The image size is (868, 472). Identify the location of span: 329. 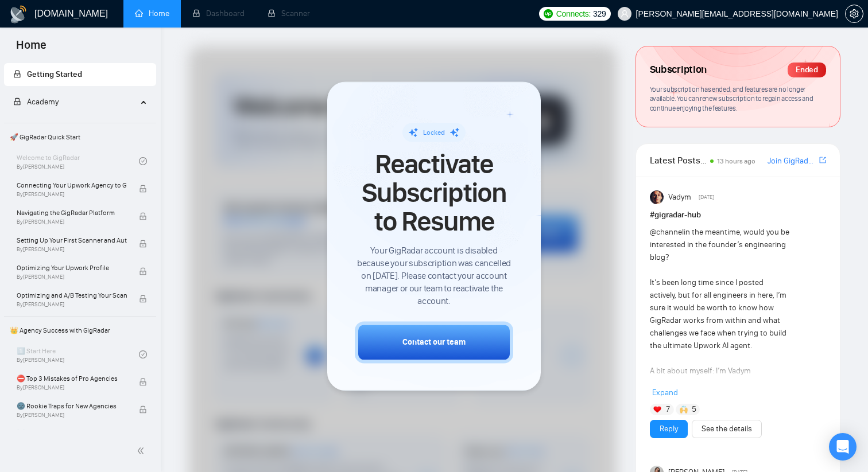
(600, 14).